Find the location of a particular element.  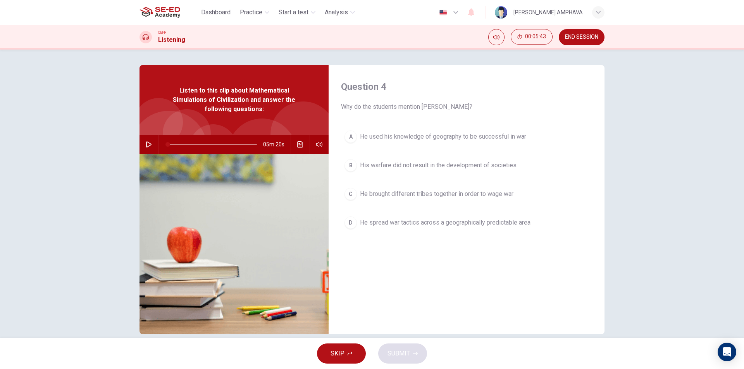

button: AHe used his knowledge of geography to be successful in war is located at coordinates (467, 137).